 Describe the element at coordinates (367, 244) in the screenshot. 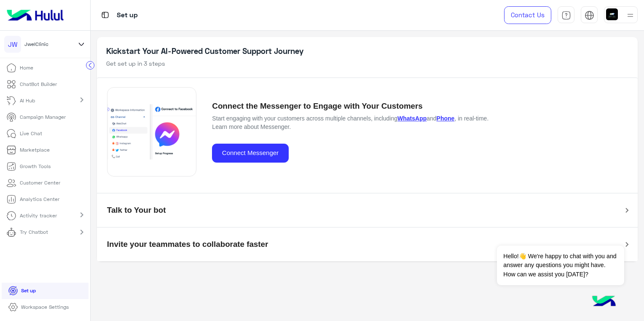

I see `mat-expansion-panel-header: Invite your teammates to collaborate faster` at that location.